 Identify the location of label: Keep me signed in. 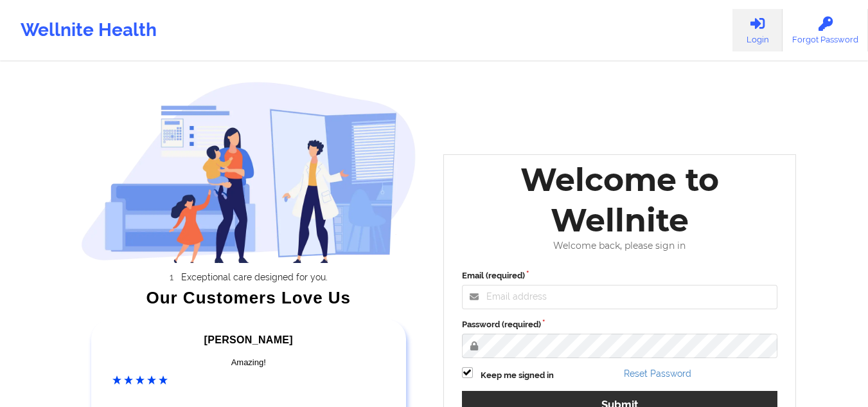
(517, 375).